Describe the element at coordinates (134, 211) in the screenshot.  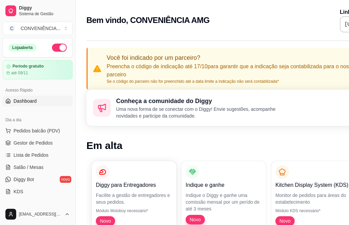
I see `p: Módulo Motoboy necessário*` at that location.